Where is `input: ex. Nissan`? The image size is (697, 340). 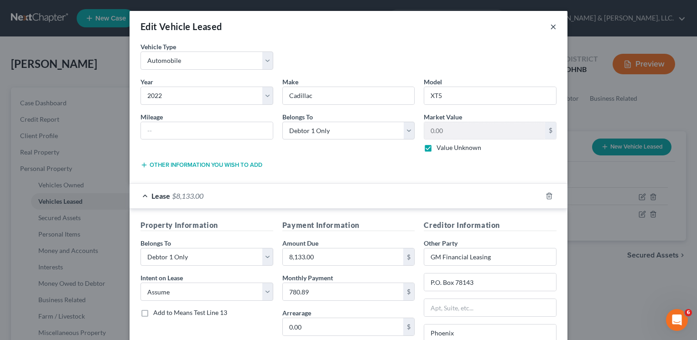 input: ex. Nissan is located at coordinates (348, 96).